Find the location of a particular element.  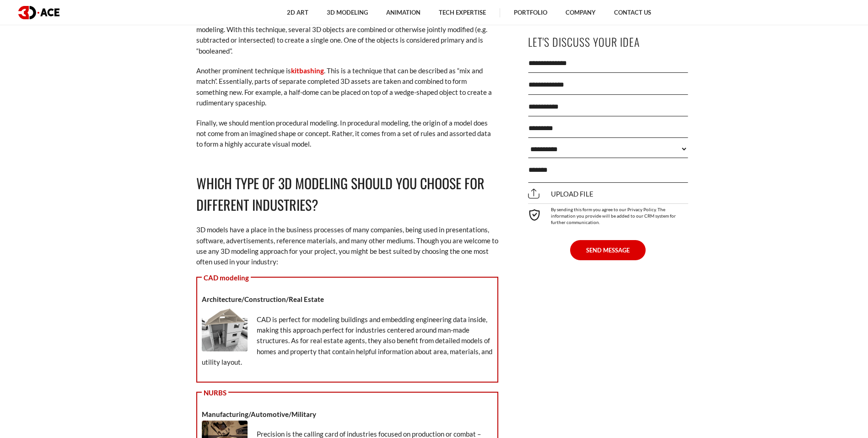

p: 3D models have a place in the business processes of many companies, being used in presentations, ... is located at coordinates (348, 246).